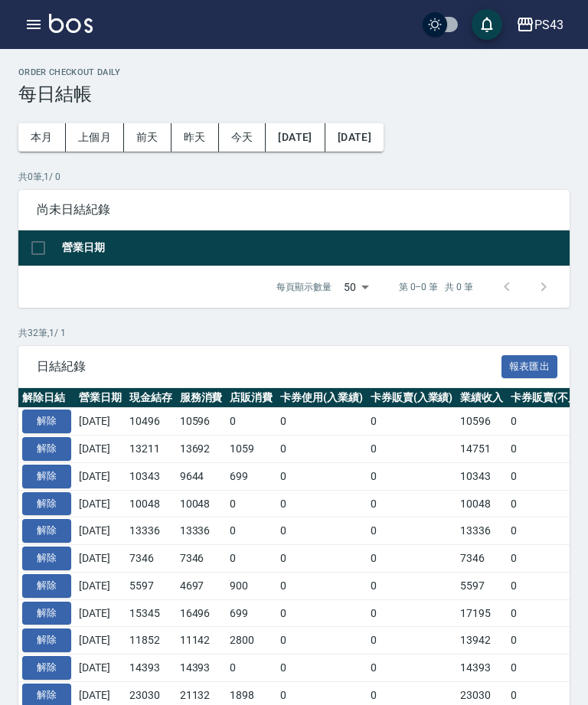 Image resolution: width=588 pixels, height=705 pixels. I want to click on h3: 每日結帳, so click(294, 94).